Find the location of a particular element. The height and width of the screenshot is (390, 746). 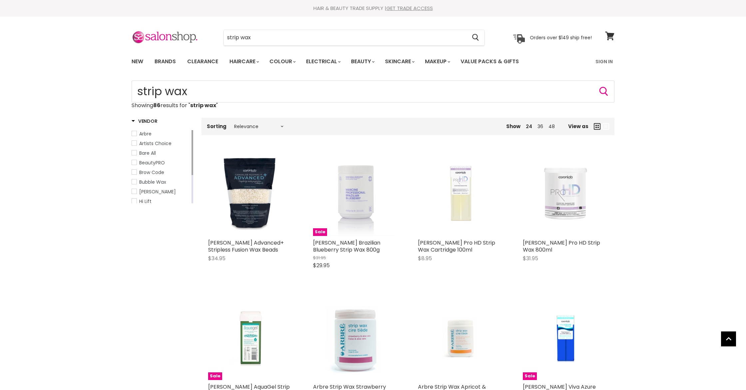

a: Caron Pro HD Strip Wax 800ml is located at coordinates (565, 194).